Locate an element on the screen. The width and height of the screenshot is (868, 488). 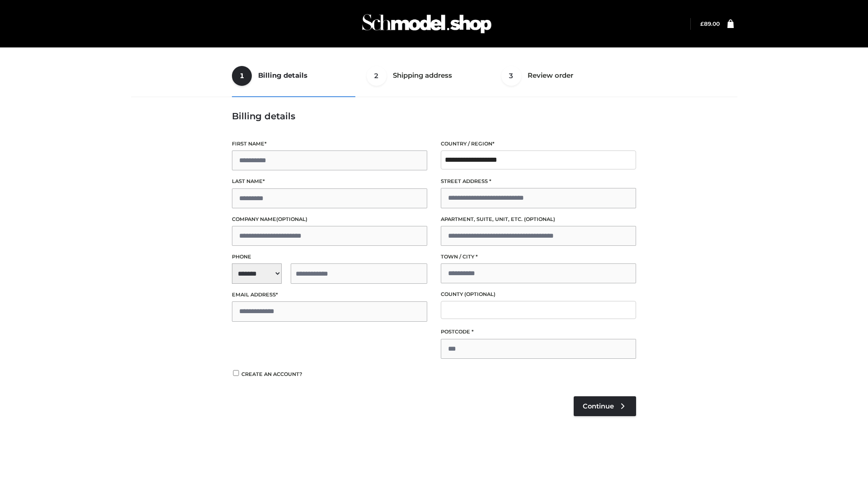
h3: Billing details is located at coordinates (434, 116).